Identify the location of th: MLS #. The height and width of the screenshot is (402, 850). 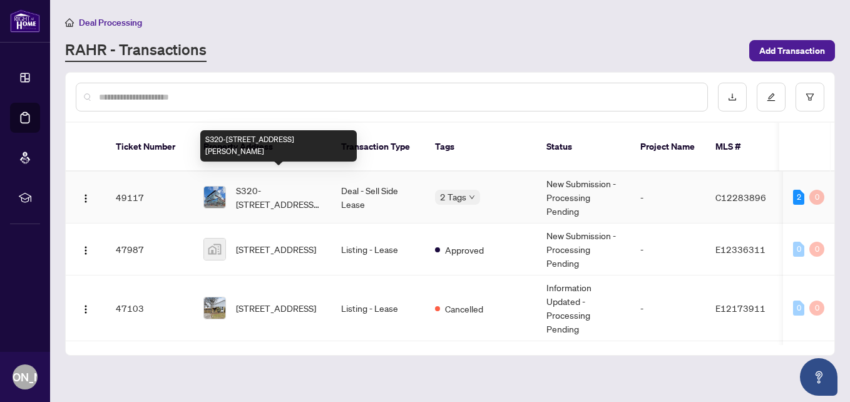
(743, 147).